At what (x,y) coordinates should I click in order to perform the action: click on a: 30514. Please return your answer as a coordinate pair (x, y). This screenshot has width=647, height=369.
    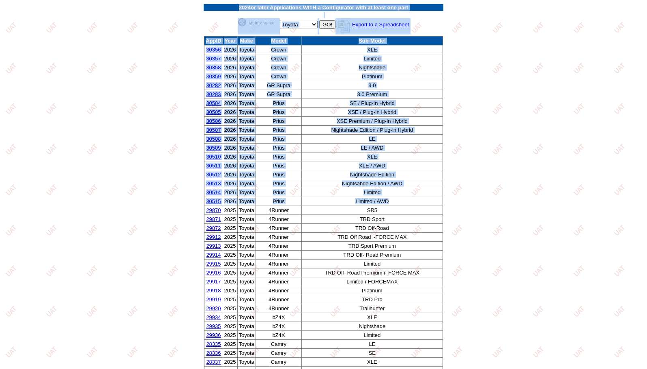
    Looking at the image, I should click on (213, 192).